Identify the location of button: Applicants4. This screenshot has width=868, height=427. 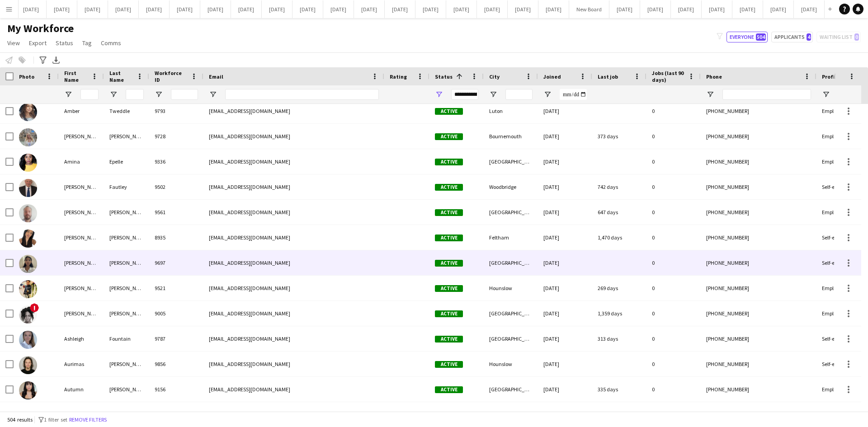
(792, 37).